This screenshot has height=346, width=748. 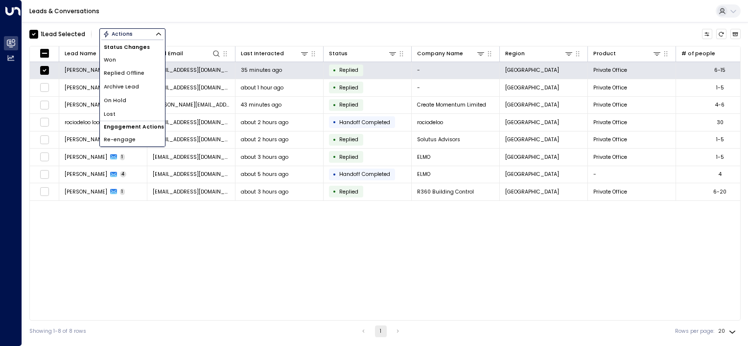 What do you see at coordinates (86, 139) in the screenshot?
I see `span: Gareck Wilson` at bounding box center [86, 139].